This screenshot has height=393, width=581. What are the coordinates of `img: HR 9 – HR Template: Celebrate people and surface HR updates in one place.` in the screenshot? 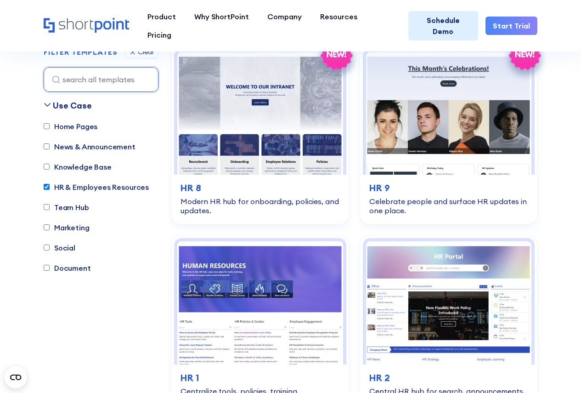 It's located at (449, 113).